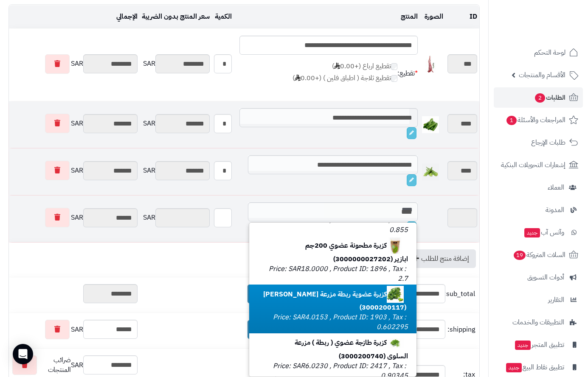  Describe the element at coordinates (538, 345) in the screenshot. I see `a: تطبيق المتجرجديد` at that location.